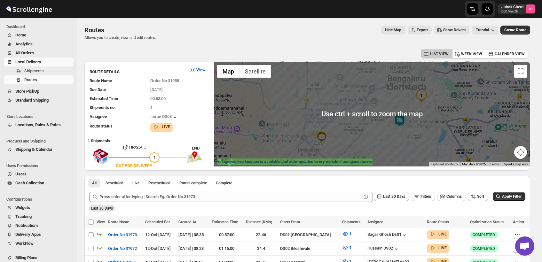 This screenshot has width=542, height=262. What do you see at coordinates (438, 222) in the screenshot?
I see `span: Route Status` at bounding box center [438, 222].